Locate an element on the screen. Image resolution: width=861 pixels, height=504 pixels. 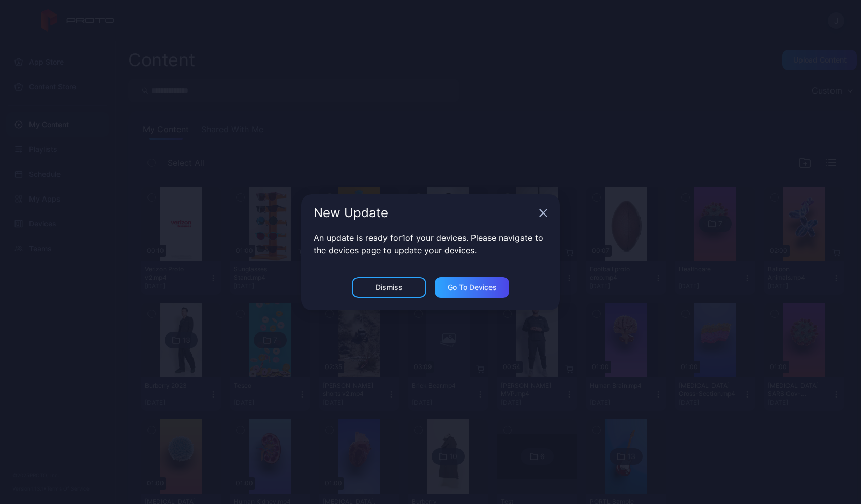
div: New Update is located at coordinates (424, 213).